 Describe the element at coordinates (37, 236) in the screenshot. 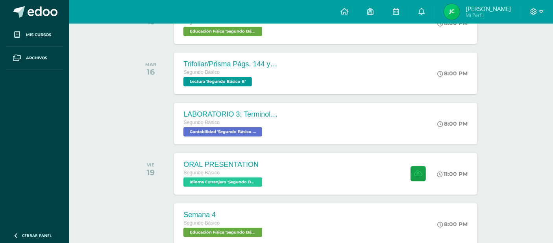

I see `span: Cerrar panel` at that location.